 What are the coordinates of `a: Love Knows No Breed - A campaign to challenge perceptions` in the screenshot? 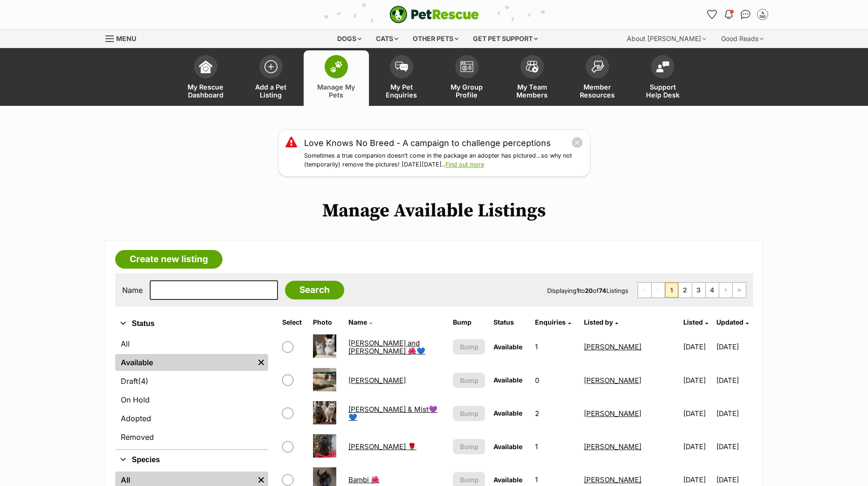 It's located at (427, 142).